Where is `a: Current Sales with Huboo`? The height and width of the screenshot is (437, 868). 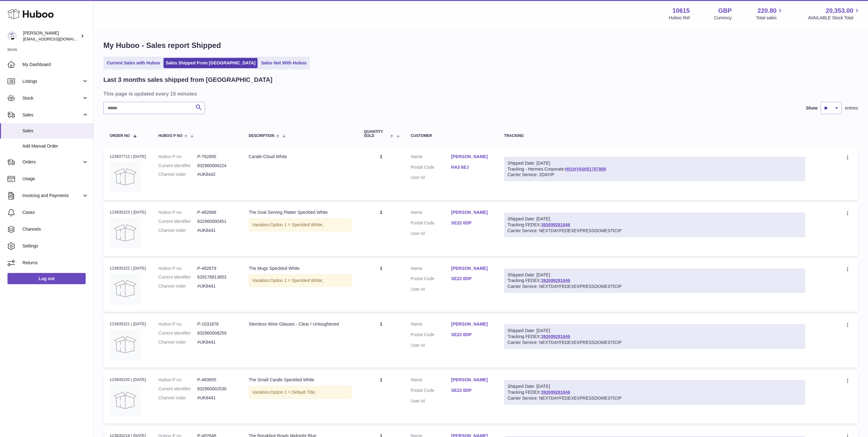
a: Current Sales with Huboo is located at coordinates (133, 63).